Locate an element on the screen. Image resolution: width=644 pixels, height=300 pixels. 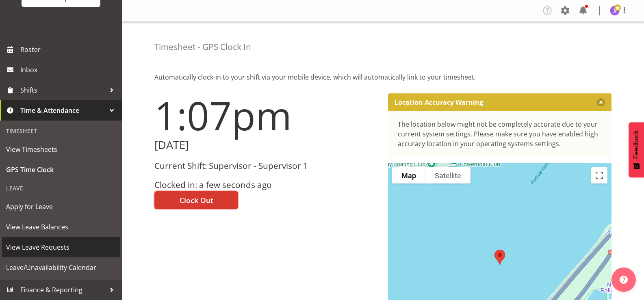
span: Roster is located at coordinates (69, 49).